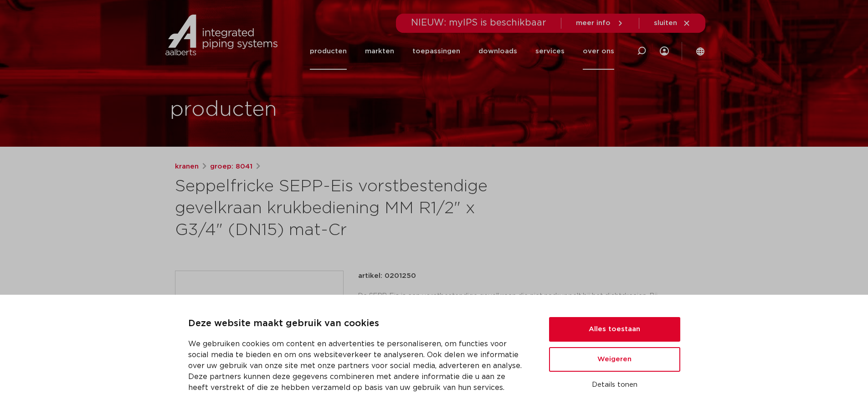 This screenshot has height=415, width=868. Describe the element at coordinates (672, 23) in the screenshot. I see `a: sluiten` at that location.